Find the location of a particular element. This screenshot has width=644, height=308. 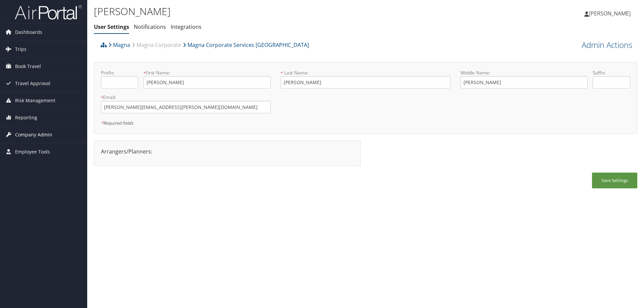

em: Required fields is located at coordinates (117, 123).